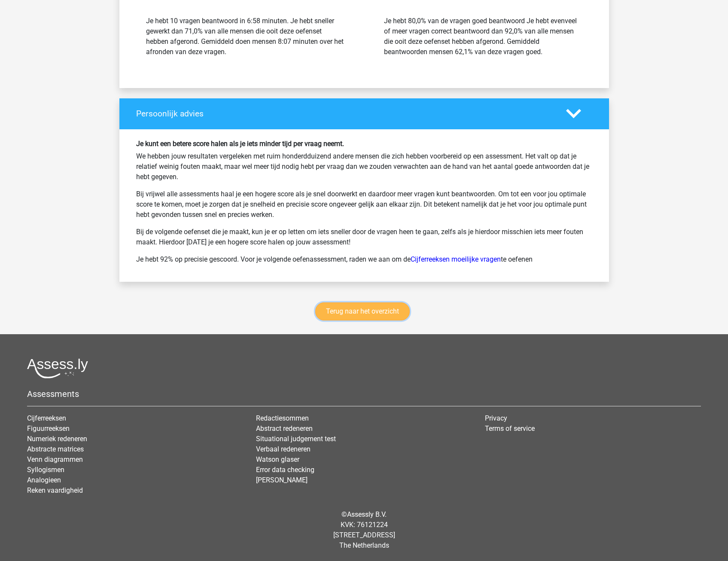 The width and height of the screenshot is (728, 561). Describe the element at coordinates (367, 514) in the screenshot. I see `a: Assessly B.V.` at that location.